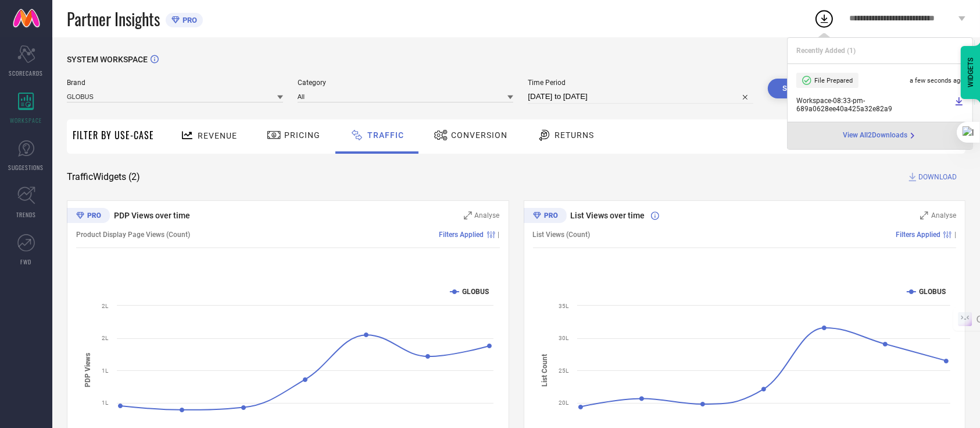 This screenshot has height=428, width=980. What do you see at coordinates (880, 136) in the screenshot?
I see `a: View All2Downloads` at bounding box center [880, 136].